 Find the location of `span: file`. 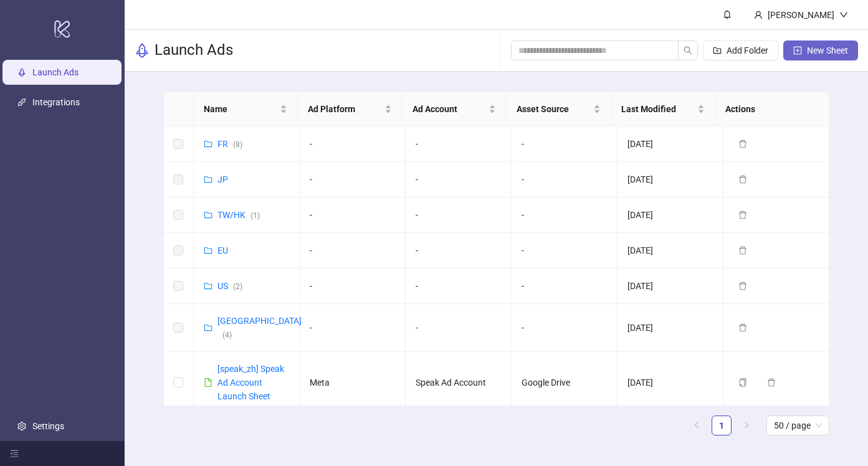

span: file is located at coordinates (208, 382).